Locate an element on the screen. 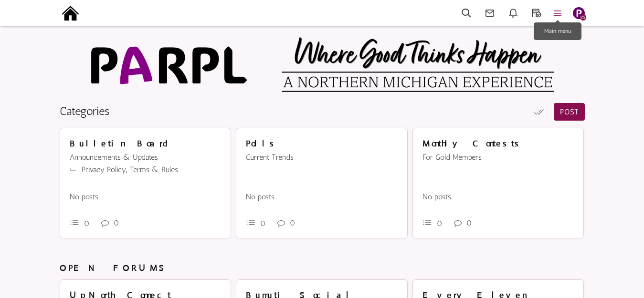 Image resolution: width=644 pixels, height=298 pixels. img: Slide1.png is located at coordinates (578, 13).